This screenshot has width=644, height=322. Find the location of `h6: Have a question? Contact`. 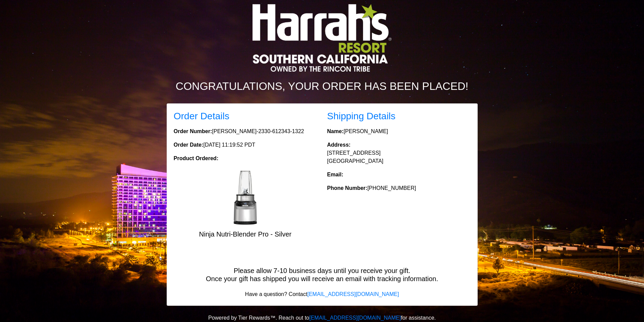

h6: Have a question? Contact is located at coordinates (322, 294).